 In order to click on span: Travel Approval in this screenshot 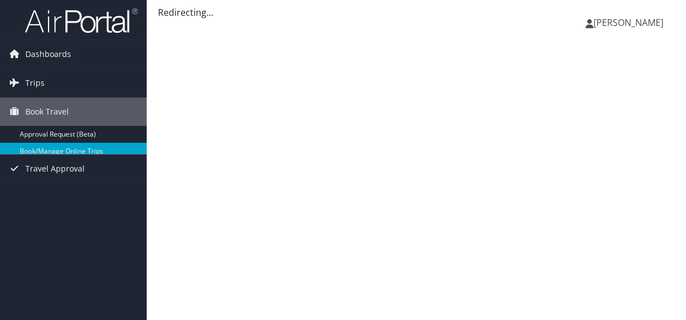, I will do `click(55, 169)`.